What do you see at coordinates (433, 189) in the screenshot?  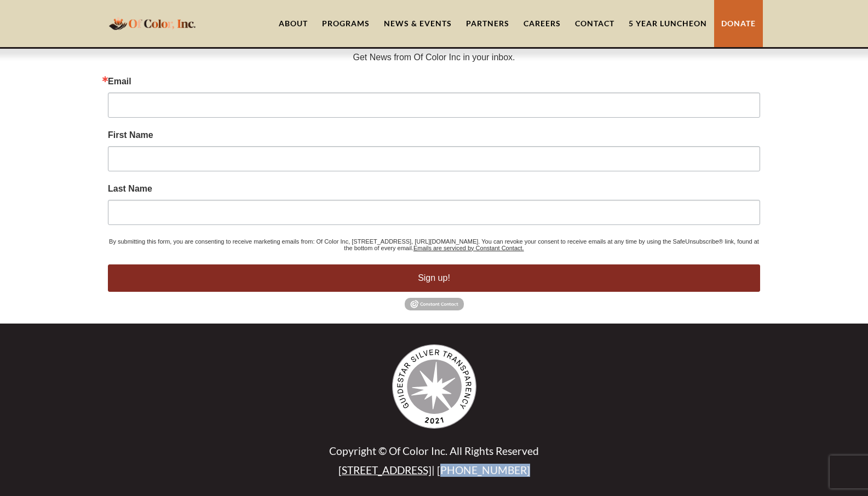 I see `label: Last Name` at bounding box center [433, 189].